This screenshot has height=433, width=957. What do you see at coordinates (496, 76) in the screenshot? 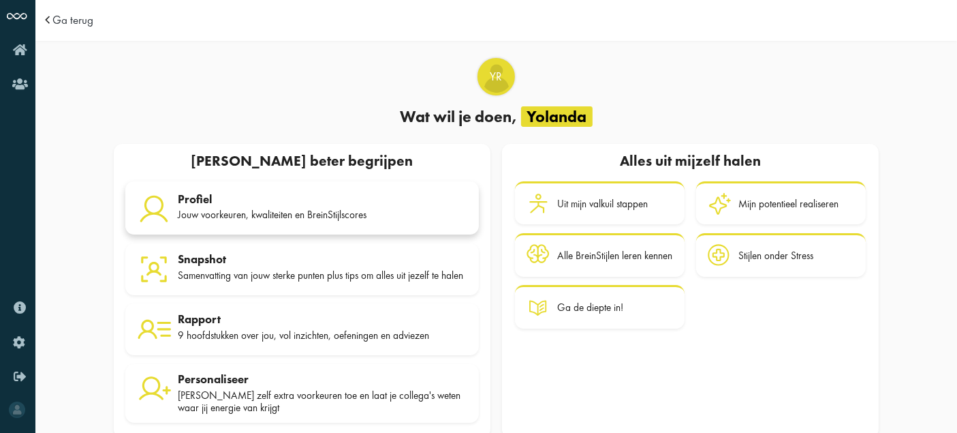
I see `div: Yolanda Ryckaert` at bounding box center [496, 76].